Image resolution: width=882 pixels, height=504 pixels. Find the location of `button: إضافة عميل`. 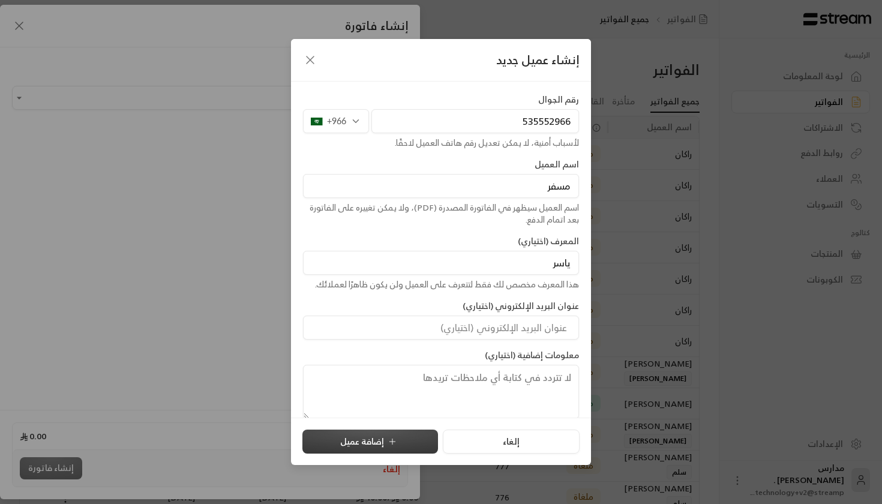

button: إضافة عميل is located at coordinates (370, 442).